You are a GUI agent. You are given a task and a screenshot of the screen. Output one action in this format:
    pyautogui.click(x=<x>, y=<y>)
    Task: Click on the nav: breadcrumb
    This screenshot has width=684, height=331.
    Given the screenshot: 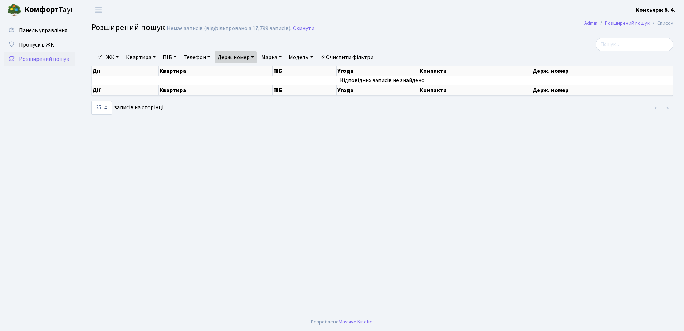 What is the action you would take?
    pyautogui.click(x=629, y=23)
    